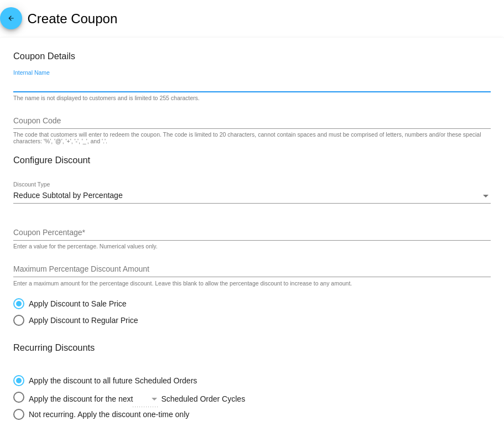 This screenshot has height=421, width=504. Describe the element at coordinates (81, 321) in the screenshot. I see `div: Apply Discount to Regular Price` at that location.